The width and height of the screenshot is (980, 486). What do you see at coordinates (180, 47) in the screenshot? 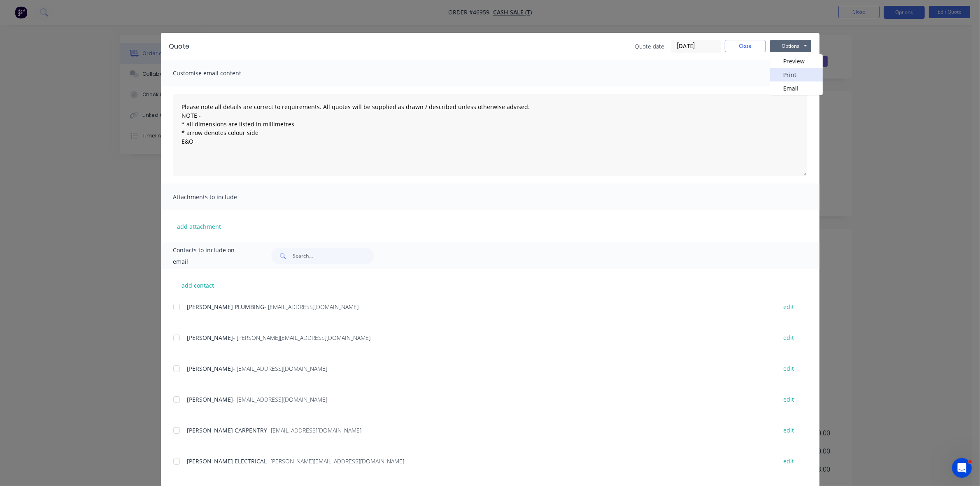
I see `div: Quote` at bounding box center [180, 47].